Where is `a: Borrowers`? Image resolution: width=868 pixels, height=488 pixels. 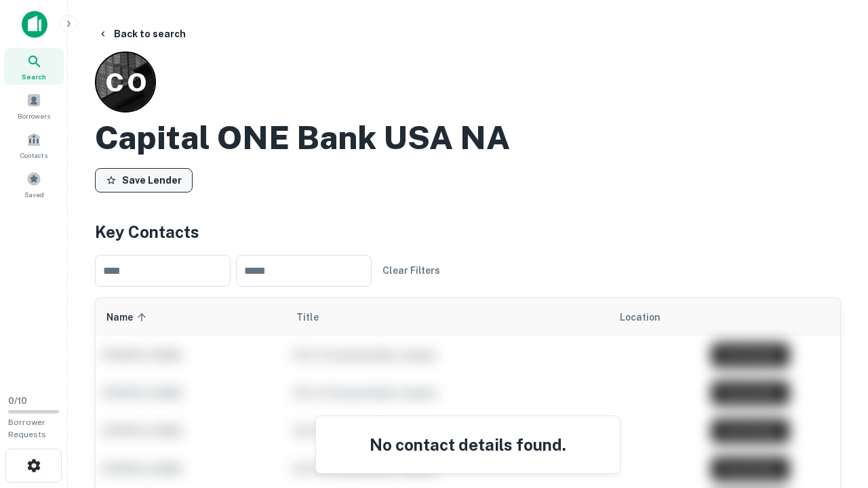
a: Borrowers is located at coordinates (34, 106).